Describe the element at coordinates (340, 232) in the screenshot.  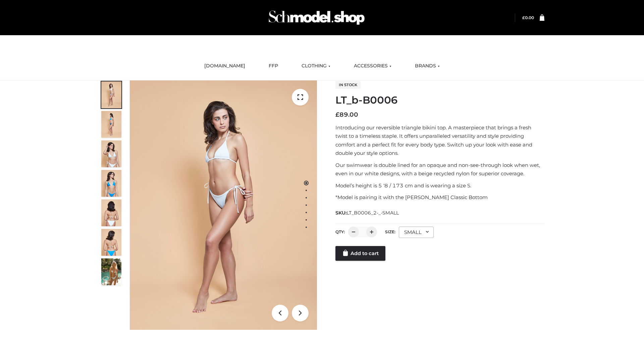
I see `label: QTY:` at that location.